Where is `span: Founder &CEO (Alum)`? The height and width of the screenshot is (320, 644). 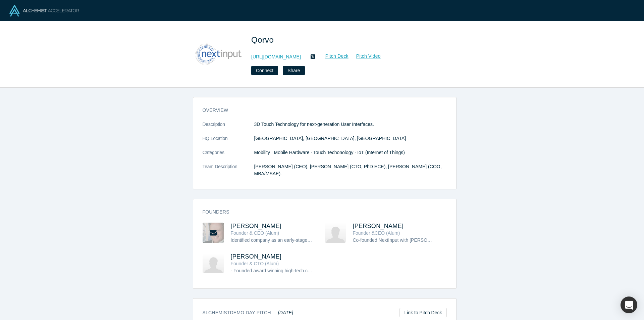
span: Founder &CEO (Alum) is located at coordinates (376, 233).